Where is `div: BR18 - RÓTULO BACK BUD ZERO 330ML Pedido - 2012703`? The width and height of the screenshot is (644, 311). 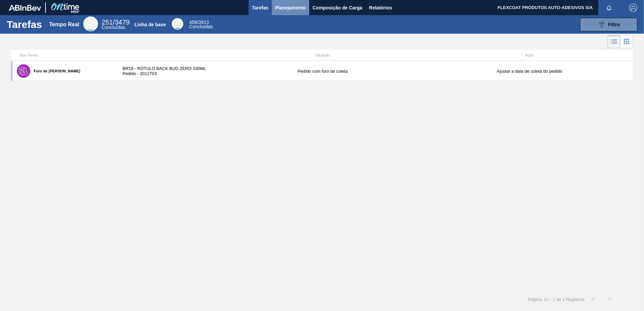 div: BR18 - RÓTULO BACK BUD ZERO 330ML Pedido - 2012703 is located at coordinates (167, 71).